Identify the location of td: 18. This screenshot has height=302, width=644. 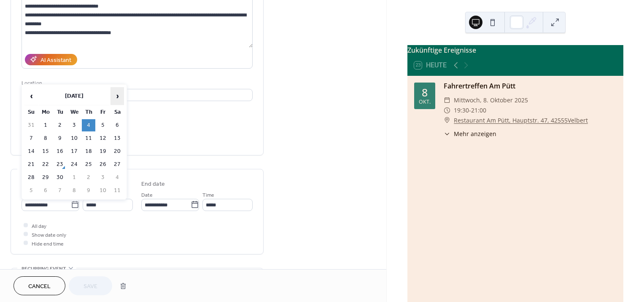
(89, 151).